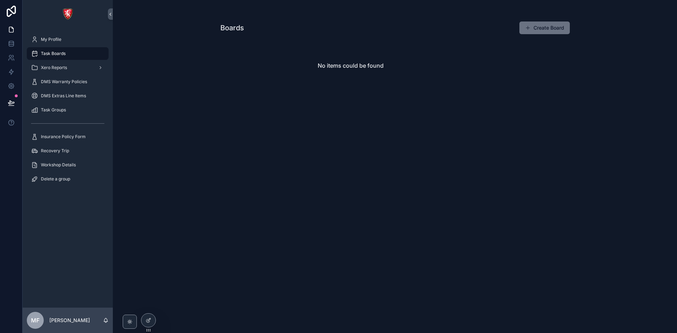 The image size is (677, 333). What do you see at coordinates (55, 151) in the screenshot?
I see `span: Recovery Trip` at bounding box center [55, 151].